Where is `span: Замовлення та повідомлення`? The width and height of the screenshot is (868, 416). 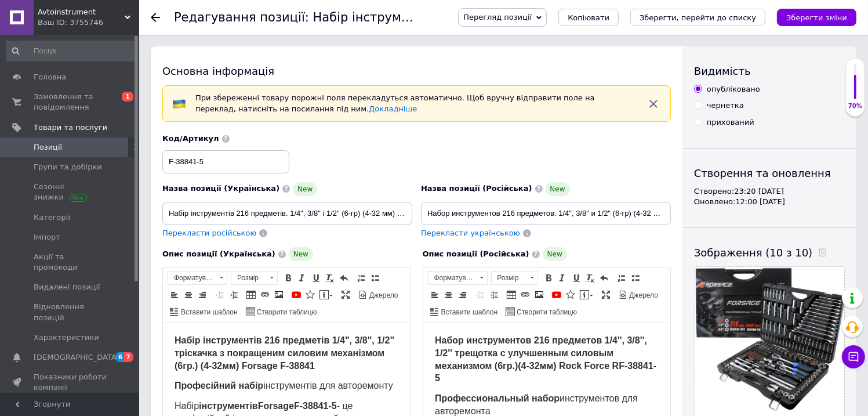 span: Замовлення та повідомлення is located at coordinates (70, 102).